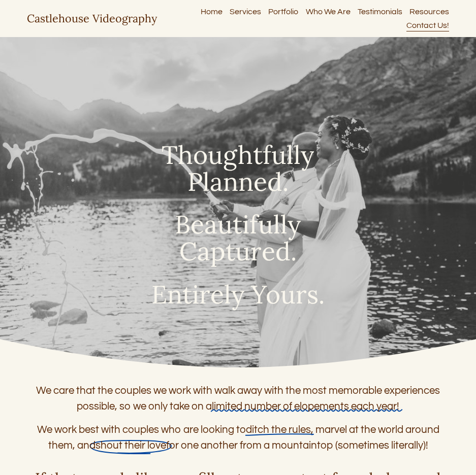 The width and height of the screenshot is (476, 475). I want to click on a: Portfolio, so click(283, 11).